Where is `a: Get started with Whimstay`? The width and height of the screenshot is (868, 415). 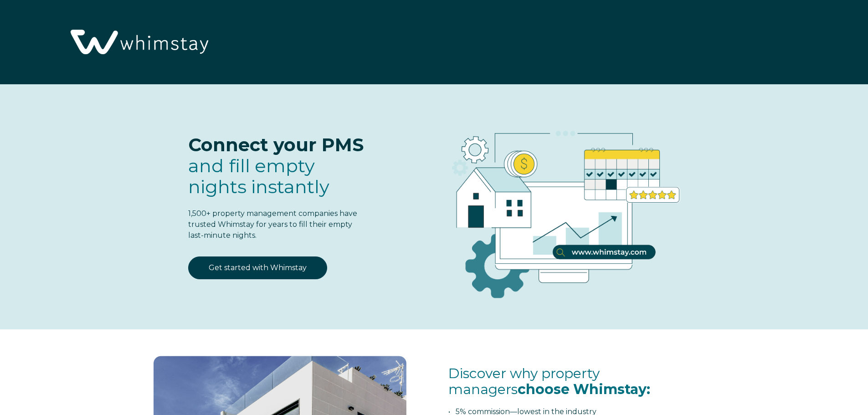
a: Get started with Whimstay is located at coordinates (258, 268).